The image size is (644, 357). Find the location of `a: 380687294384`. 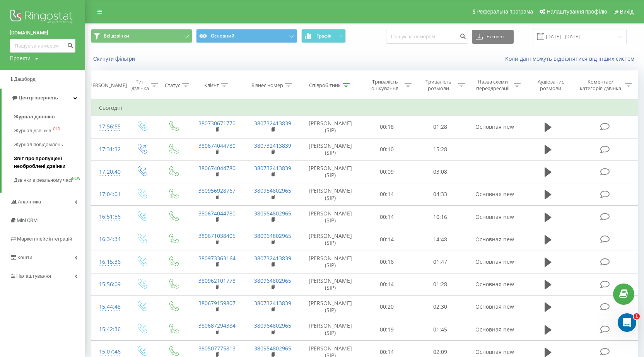

a: 380687294384 is located at coordinates (217, 325).